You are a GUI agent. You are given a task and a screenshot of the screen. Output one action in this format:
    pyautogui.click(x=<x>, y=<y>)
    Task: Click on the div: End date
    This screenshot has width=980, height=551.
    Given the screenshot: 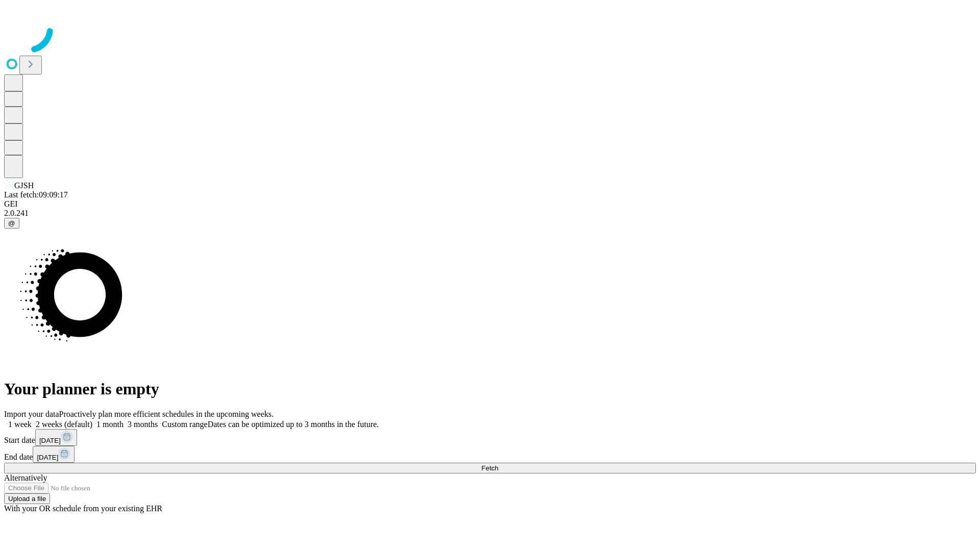 What is the action you would take?
    pyautogui.click(x=490, y=454)
    